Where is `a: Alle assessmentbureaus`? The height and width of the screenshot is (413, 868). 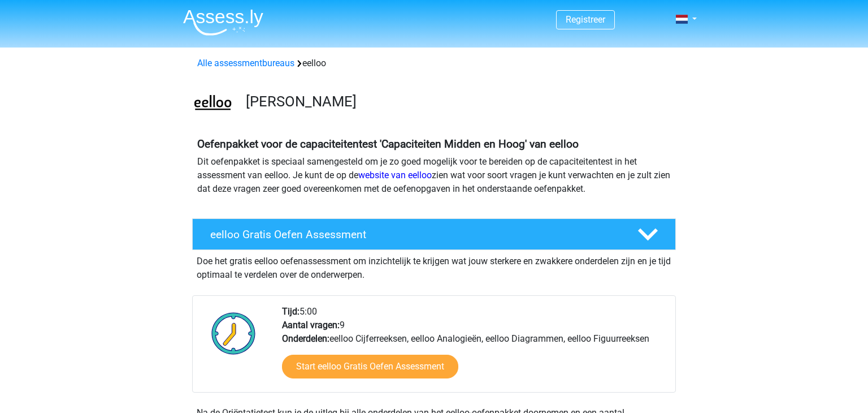 a: Alle assessmentbureaus is located at coordinates (246, 63).